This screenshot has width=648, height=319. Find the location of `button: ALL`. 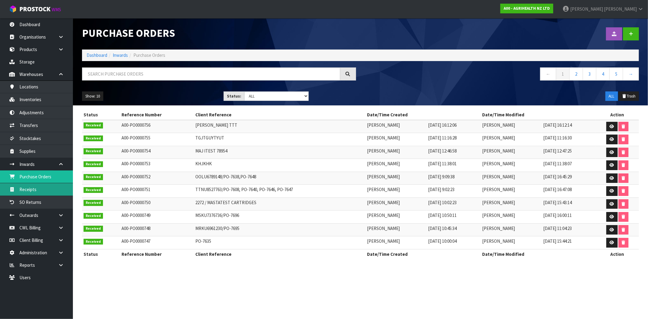

button: ALL is located at coordinates (611, 96).